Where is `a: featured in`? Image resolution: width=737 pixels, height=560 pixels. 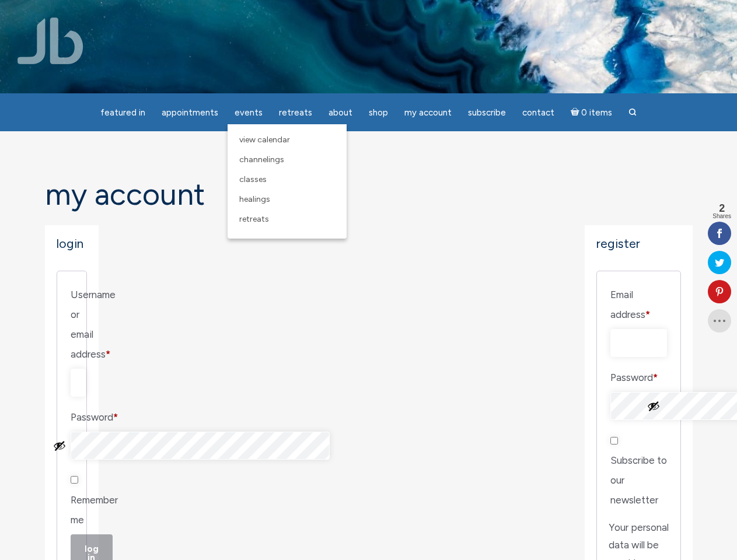
a: featured in is located at coordinates (123, 113).